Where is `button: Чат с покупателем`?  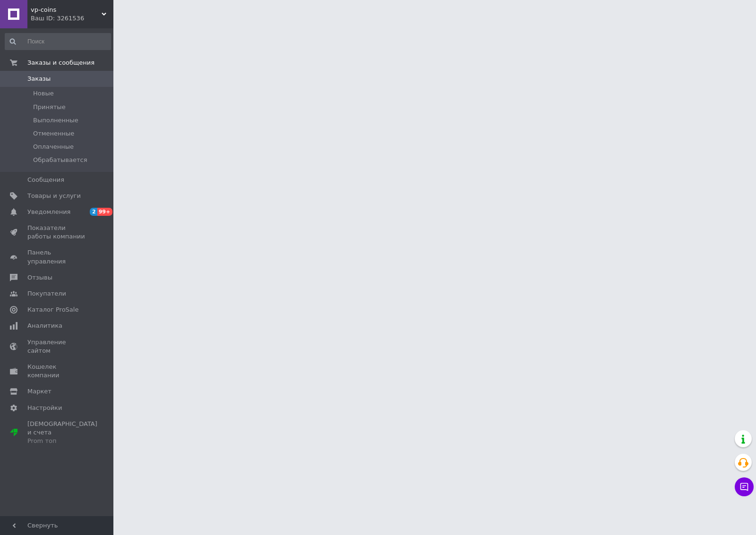
button: Чат с покупателем is located at coordinates (744, 487).